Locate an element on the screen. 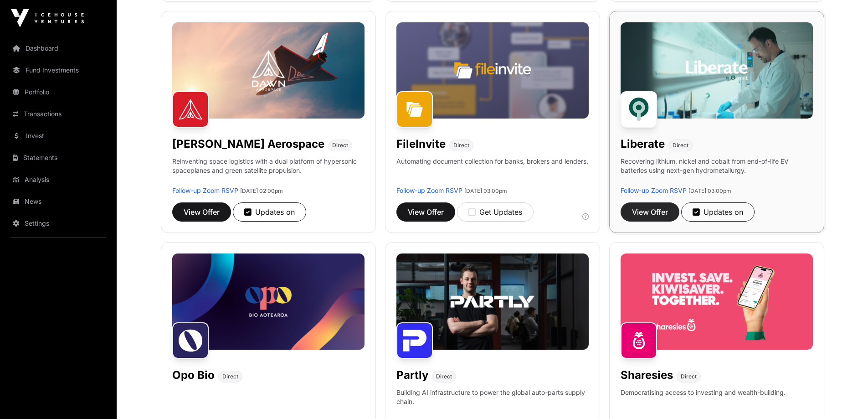  img: Liberate is located at coordinates (639, 109).